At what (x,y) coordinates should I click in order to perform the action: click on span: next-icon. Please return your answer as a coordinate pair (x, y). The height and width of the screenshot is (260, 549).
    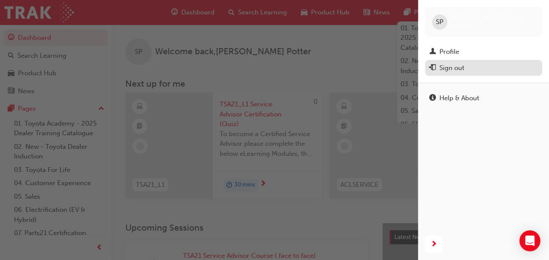
    Looking at the image, I should click on (434, 244).